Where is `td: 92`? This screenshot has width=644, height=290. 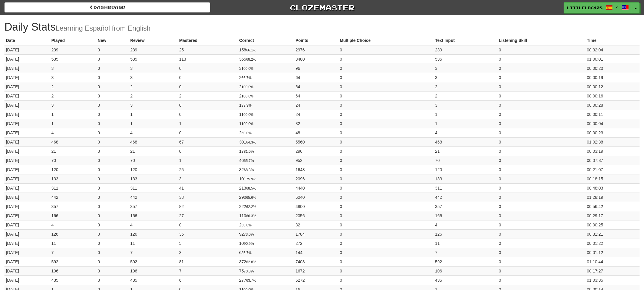
td: 92 is located at coordinates (265, 234).